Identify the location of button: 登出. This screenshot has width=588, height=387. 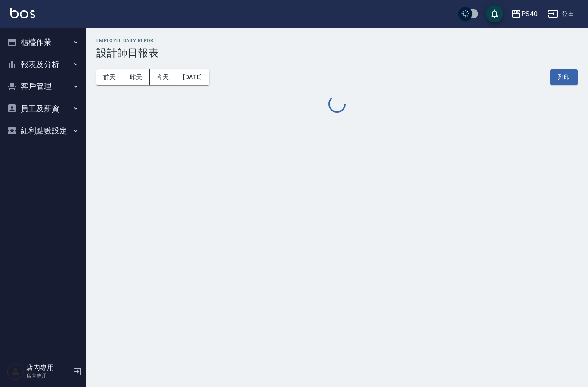
(561, 14).